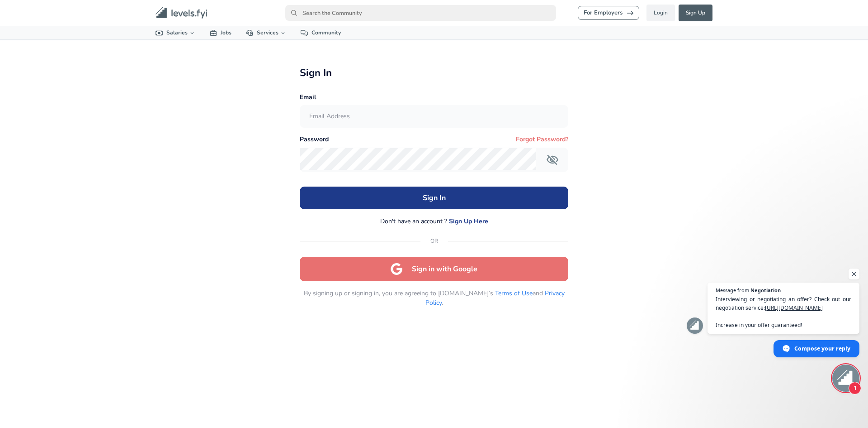  What do you see at coordinates (784, 312) in the screenshot?
I see `span: Interviewing or negotiating an offer? Check out our negotiation service: Increase in your offer g...` at bounding box center [784, 312].